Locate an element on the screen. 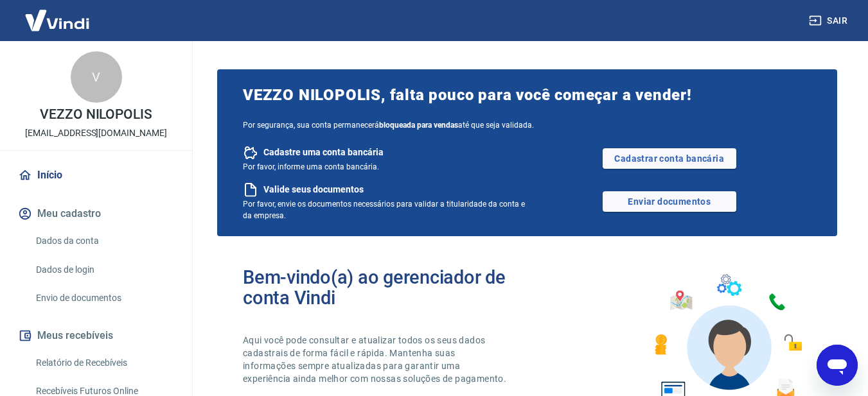  a: Envio de documentos is located at coordinates (103, 298).